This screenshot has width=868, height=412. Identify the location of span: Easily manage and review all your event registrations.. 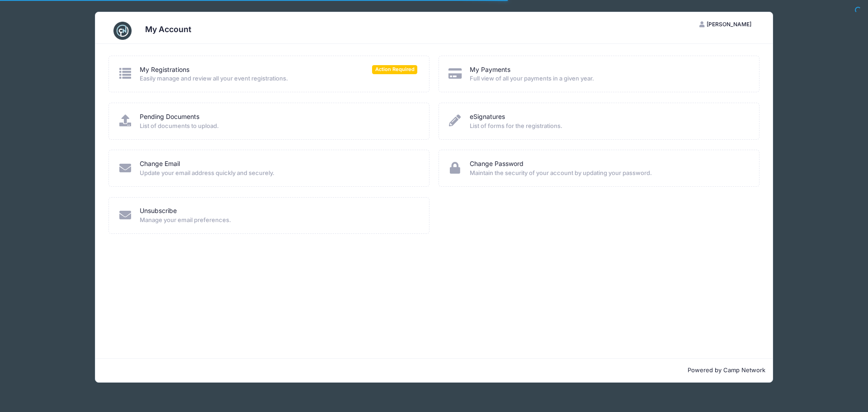
(278, 79).